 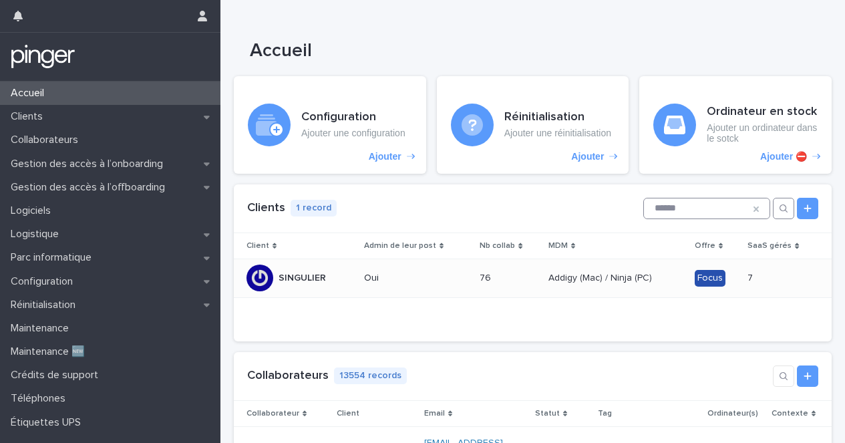 What do you see at coordinates (48, 422) in the screenshot?
I see `p: Étiquettes UPS` at bounding box center [48, 422].